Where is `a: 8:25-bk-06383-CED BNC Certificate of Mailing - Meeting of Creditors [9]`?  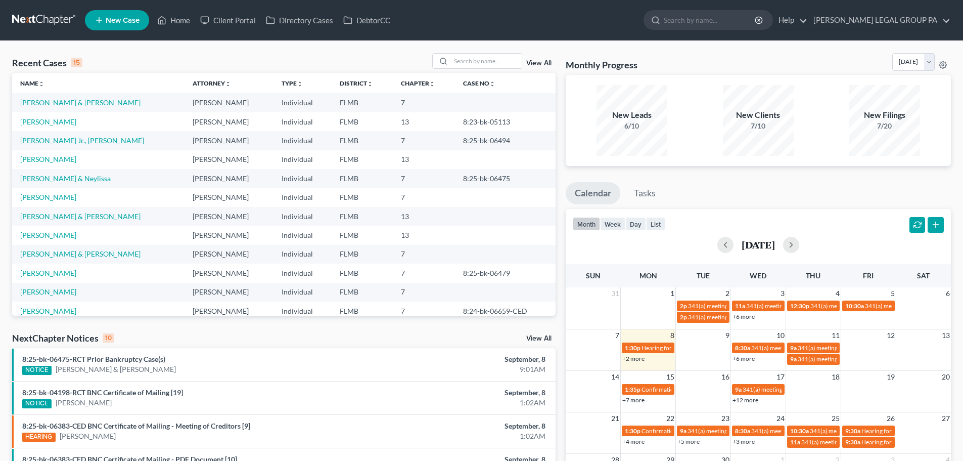 a: 8:25-bk-06383-CED BNC Certificate of Mailing - Meeting of Creditors [9] is located at coordinates (136, 425).